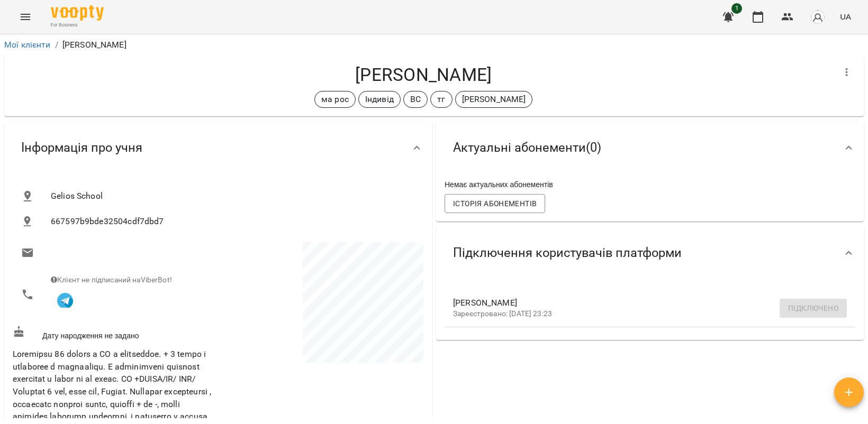  I want to click on div: ВС, so click(415, 99).